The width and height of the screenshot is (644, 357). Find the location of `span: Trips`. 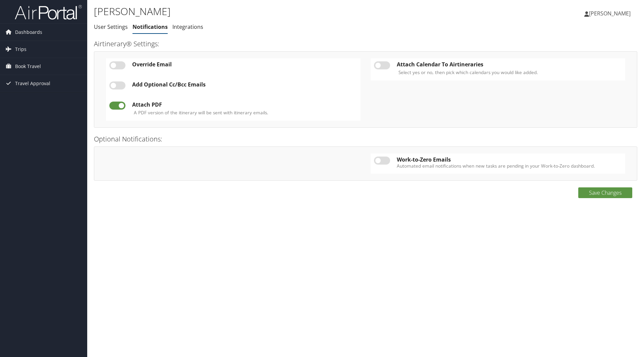

span: Trips is located at coordinates (21, 49).